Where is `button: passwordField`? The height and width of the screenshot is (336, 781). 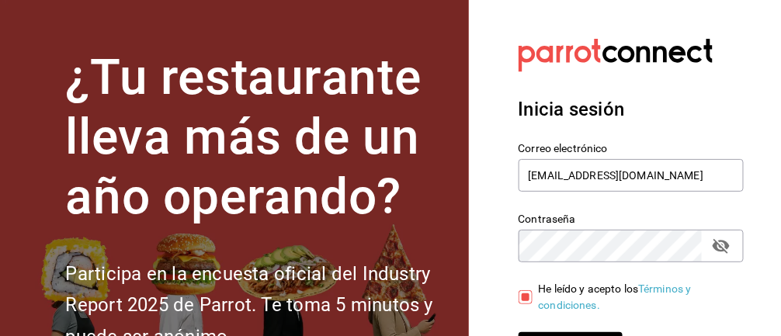 button: passwordField is located at coordinates (721, 246).